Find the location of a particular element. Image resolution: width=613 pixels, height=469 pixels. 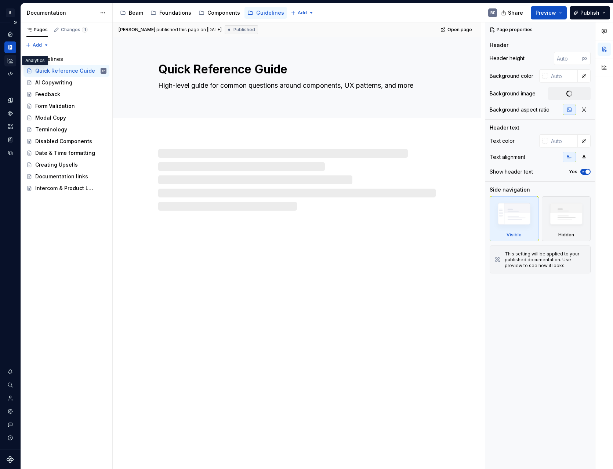

div: Background aspect ratio is located at coordinates (519, 110).